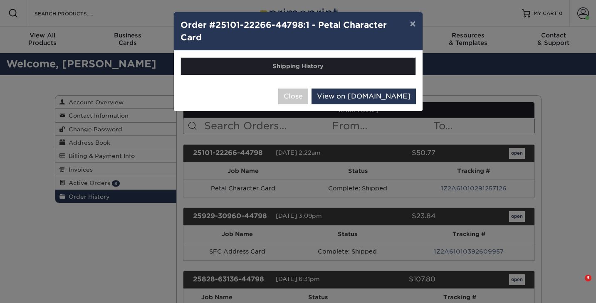 Image resolution: width=596 pixels, height=303 pixels. I want to click on h4: Order #25101-22266-44798:1 - Petal Character Card, so click(298, 31).